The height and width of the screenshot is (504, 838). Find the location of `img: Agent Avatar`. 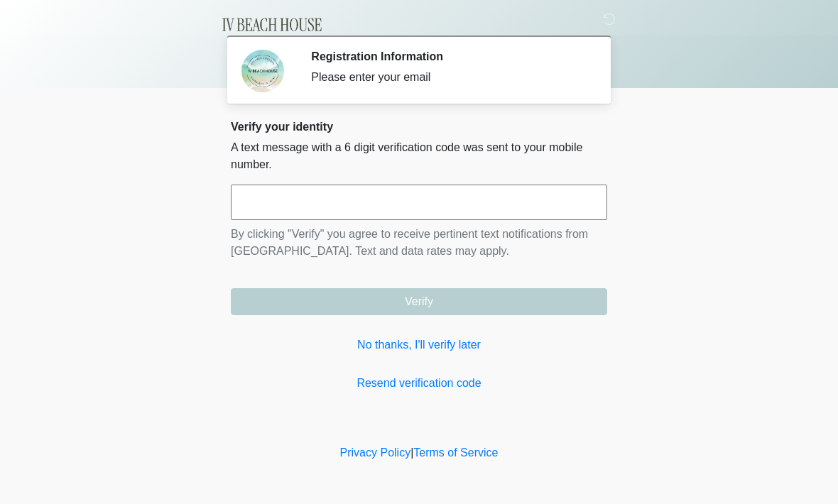

img: Agent Avatar is located at coordinates (263, 71).